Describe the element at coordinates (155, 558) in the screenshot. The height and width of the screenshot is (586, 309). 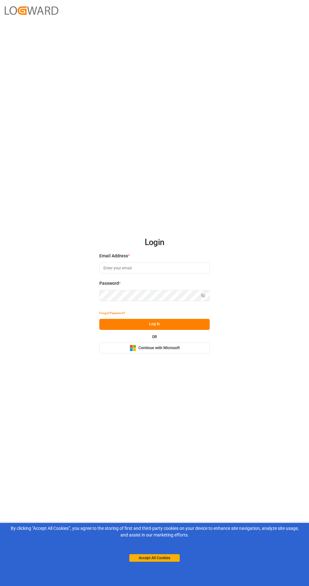
I see `button: Accept All Cookies` at that location.